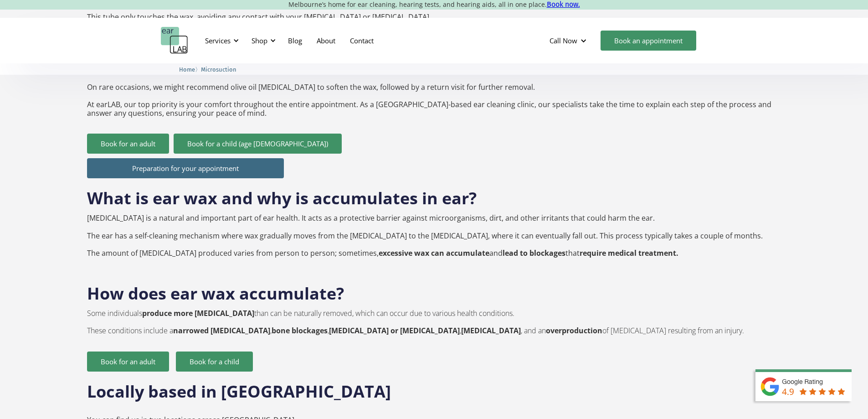  Describe the element at coordinates (574, 331) in the screenshot. I see `strong: overproduction` at that location.